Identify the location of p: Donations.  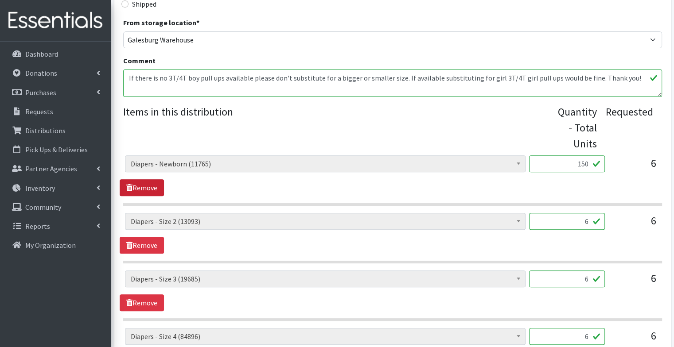
(41, 73).